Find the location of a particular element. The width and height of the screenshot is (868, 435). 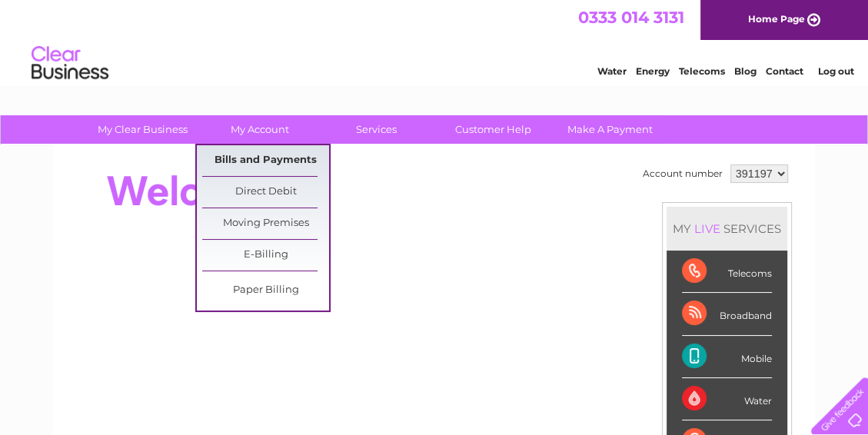

div: Broadband is located at coordinates (727, 314).